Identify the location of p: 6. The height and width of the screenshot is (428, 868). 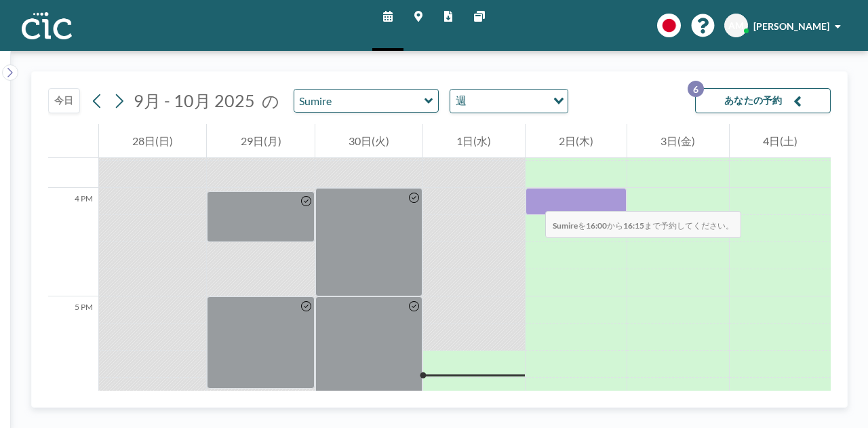
(695, 89).